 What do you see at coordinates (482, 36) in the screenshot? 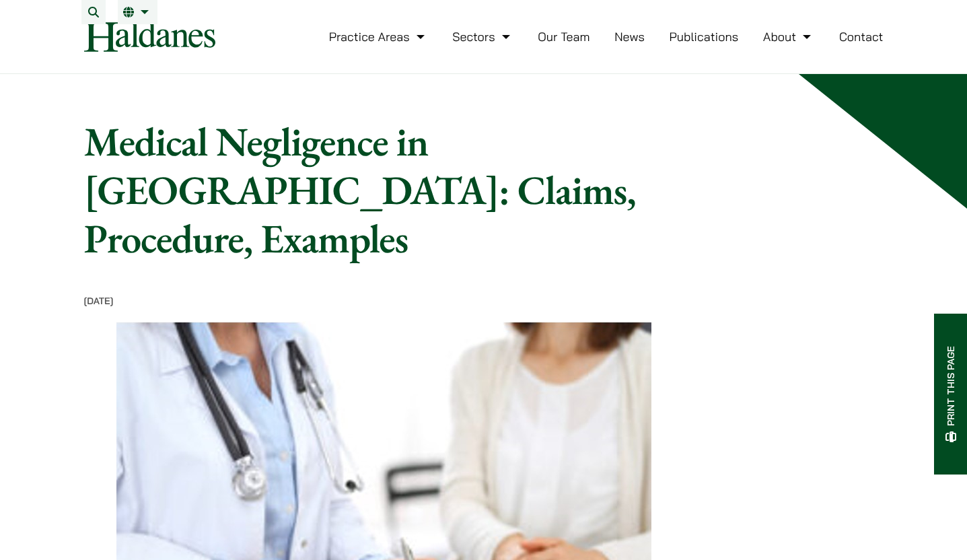
I see `a: Sectors` at bounding box center [482, 36].